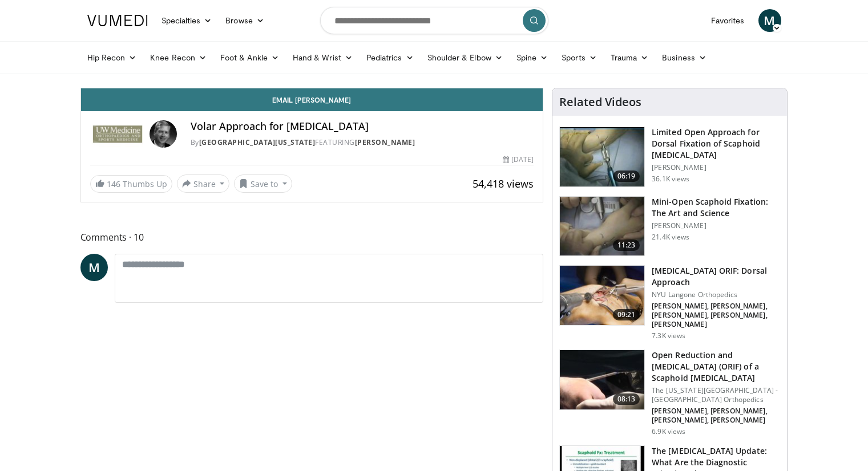 The image size is (868, 471). Describe the element at coordinates (684, 58) in the screenshot. I see `a: Business` at that location.